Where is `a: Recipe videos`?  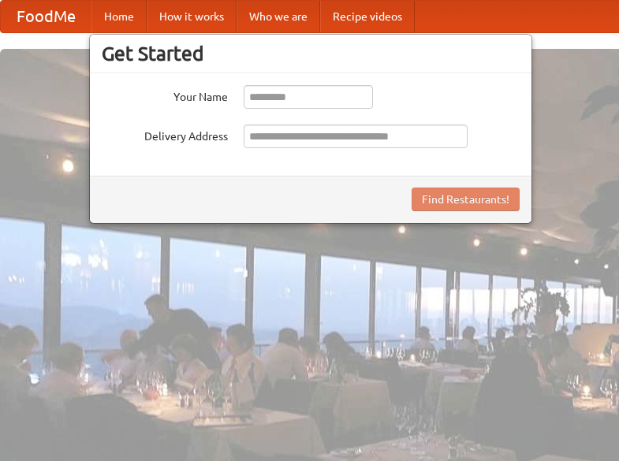 a: Recipe videos is located at coordinates (367, 17).